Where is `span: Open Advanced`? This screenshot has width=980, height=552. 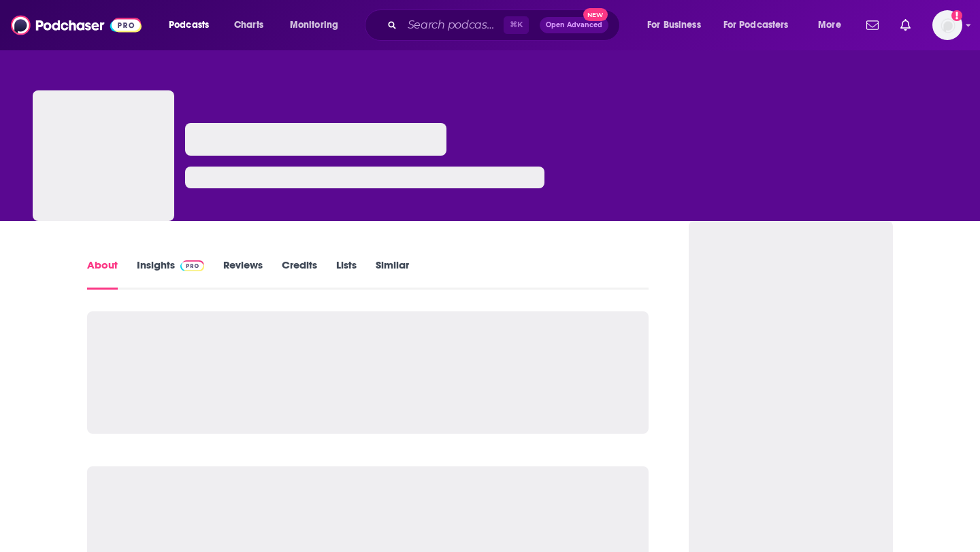 span: Open Advanced is located at coordinates (573, 25).